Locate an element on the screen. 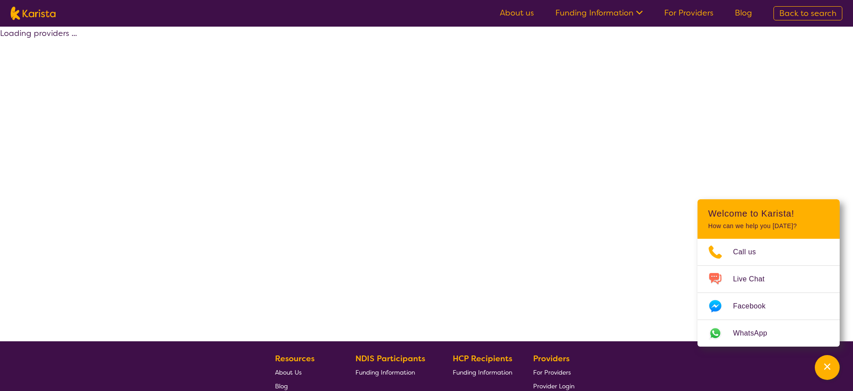  span: Call us is located at coordinates (750, 252).